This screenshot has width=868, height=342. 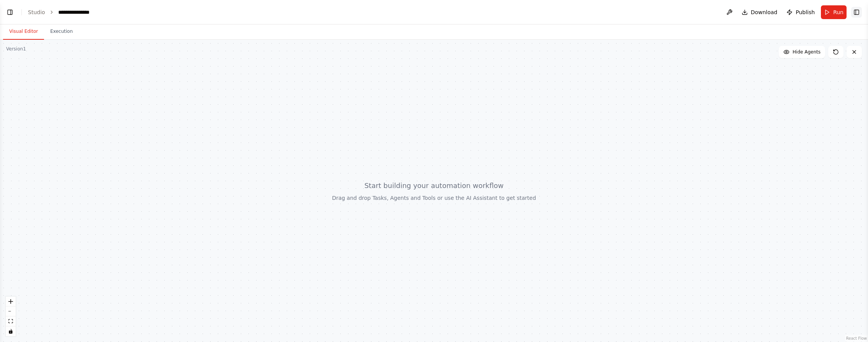 What do you see at coordinates (36, 12) in the screenshot?
I see `a: Studio` at bounding box center [36, 12].